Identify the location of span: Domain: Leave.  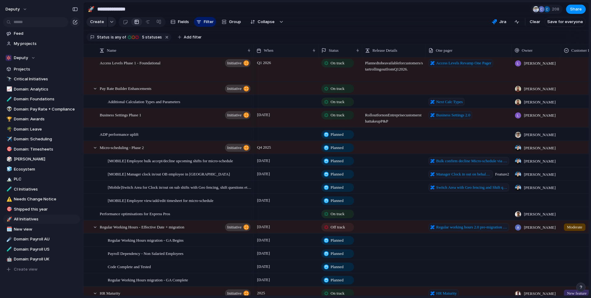
(46, 129).